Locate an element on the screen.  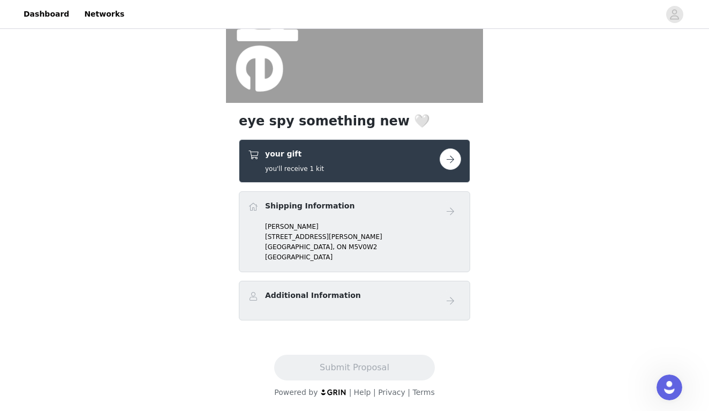
img: logo is located at coordinates (334, 392).